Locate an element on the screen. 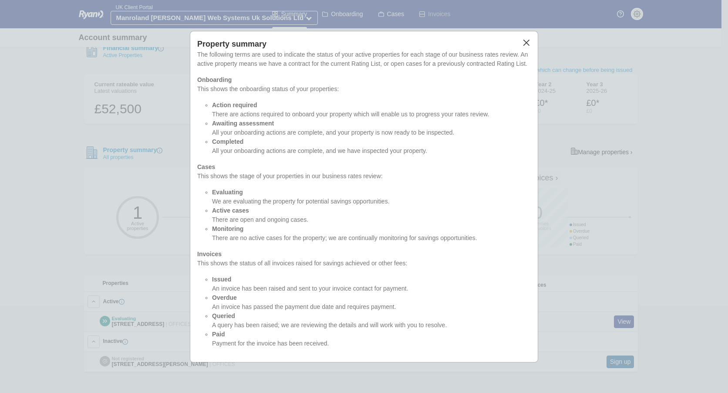 This screenshot has width=728, height=393. li: All your onboarding actions are complete, and we have inspected your property. is located at coordinates (372, 146).